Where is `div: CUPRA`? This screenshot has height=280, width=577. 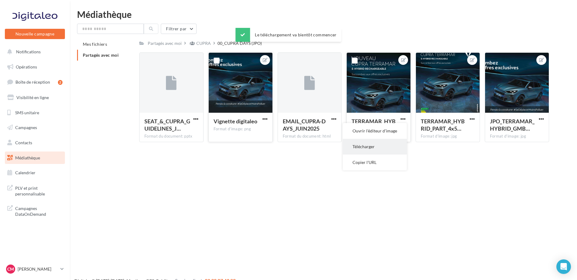
div: CUPRA is located at coordinates (204, 43).